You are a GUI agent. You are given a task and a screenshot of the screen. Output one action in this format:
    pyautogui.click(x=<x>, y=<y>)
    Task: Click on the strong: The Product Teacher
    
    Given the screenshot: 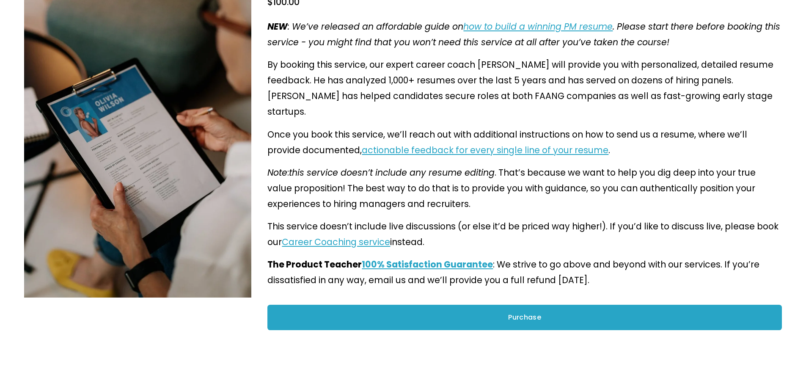 What is the action you would take?
    pyautogui.click(x=314, y=264)
    